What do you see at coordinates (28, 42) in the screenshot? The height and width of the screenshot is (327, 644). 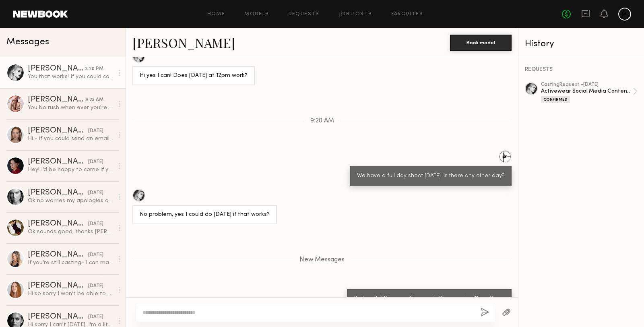 I see `span: Messages` at bounding box center [28, 42].